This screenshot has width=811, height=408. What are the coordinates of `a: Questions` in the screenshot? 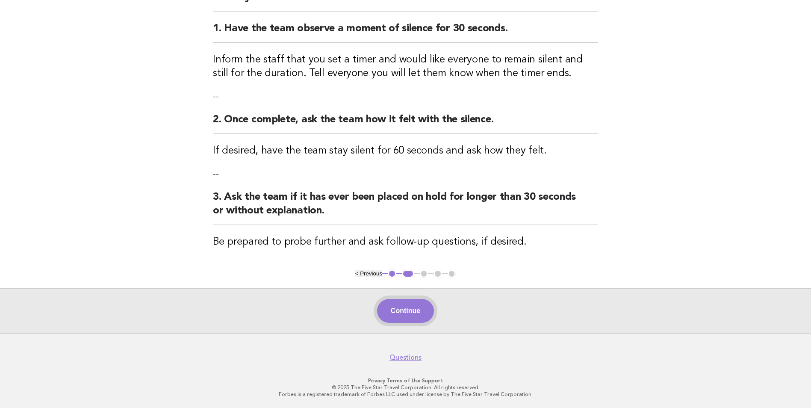 It's located at (405, 357).